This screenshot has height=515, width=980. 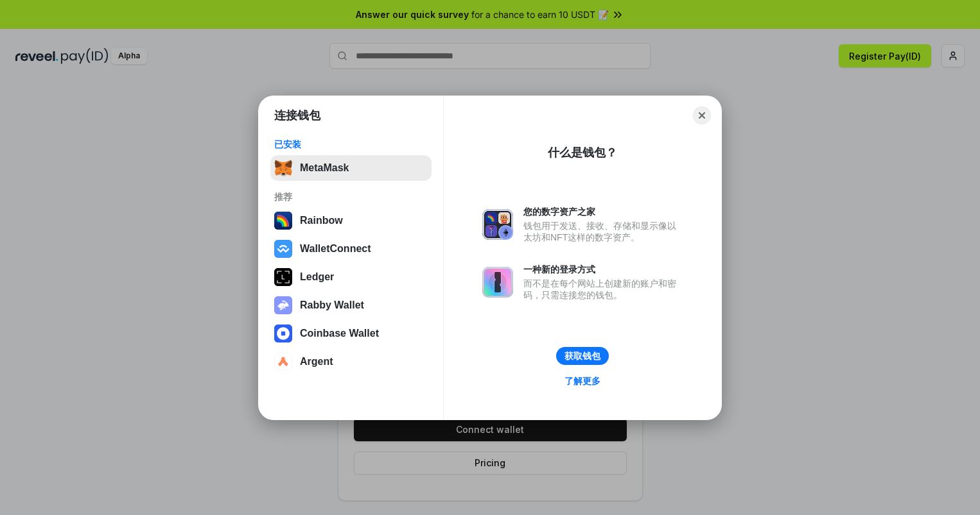 What do you see at coordinates (603, 232) in the screenshot?
I see `div: 钱包用于发送、接收、存储和显示像以太坊和NFT这样的数字资产。` at bounding box center [603, 232].